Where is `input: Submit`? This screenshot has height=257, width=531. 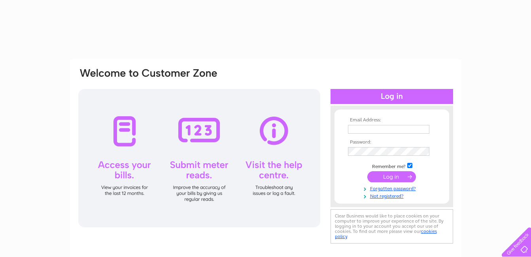 input: Submit is located at coordinates (391, 177).